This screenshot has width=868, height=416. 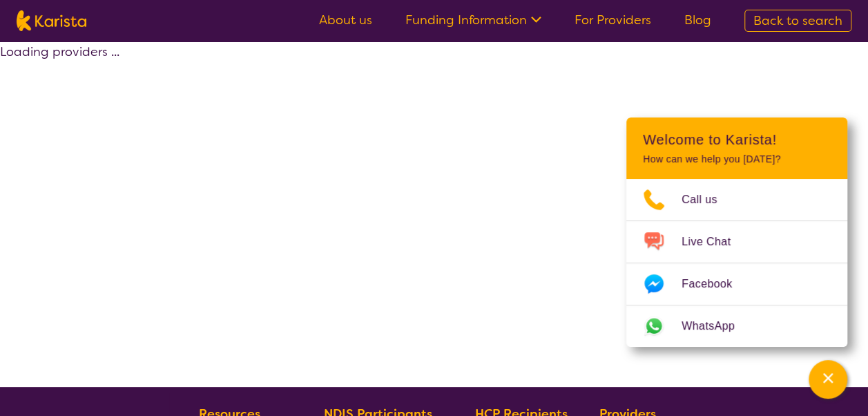 I want to click on a: Back to search, so click(x=797, y=20).